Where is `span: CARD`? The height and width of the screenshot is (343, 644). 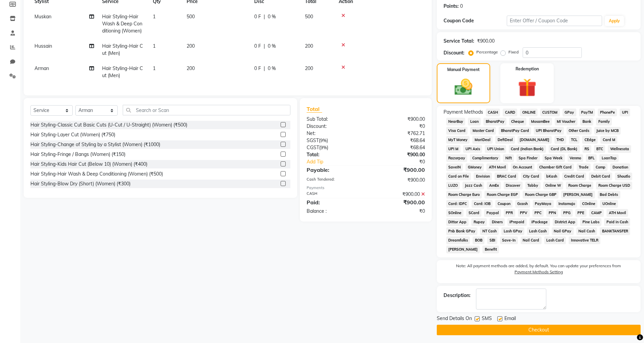
span: CARD is located at coordinates (510, 112).